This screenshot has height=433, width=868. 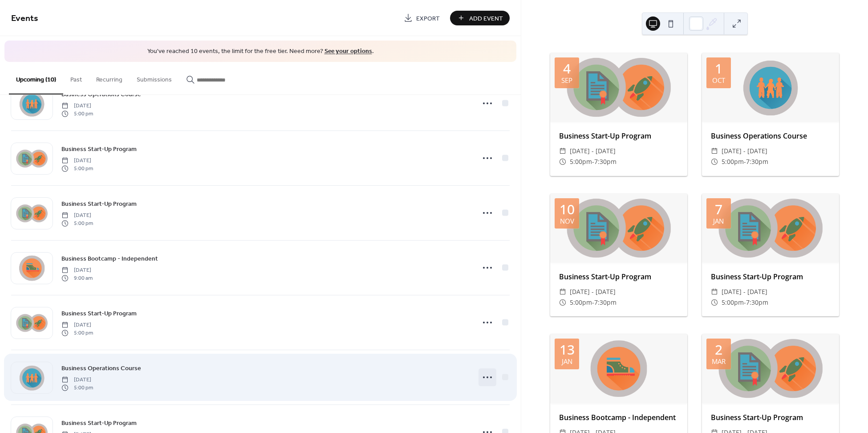 What do you see at coordinates (566, 69) in the screenshot?
I see `div: 4` at bounding box center [566, 69].